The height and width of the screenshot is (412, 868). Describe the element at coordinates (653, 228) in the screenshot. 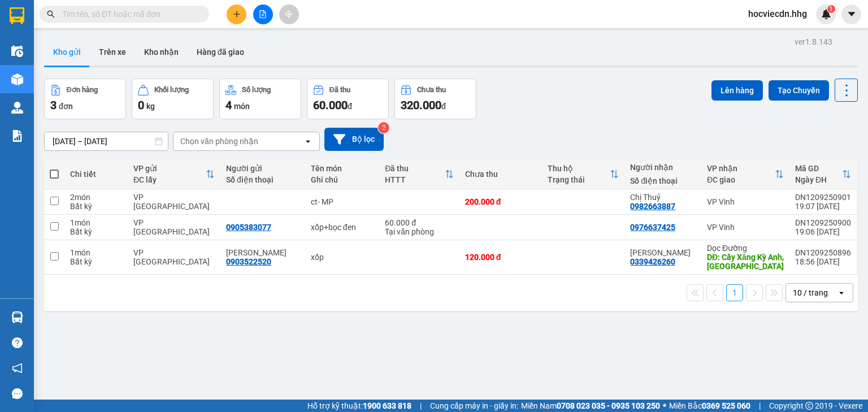

I see `div: 0976637425` at that location.